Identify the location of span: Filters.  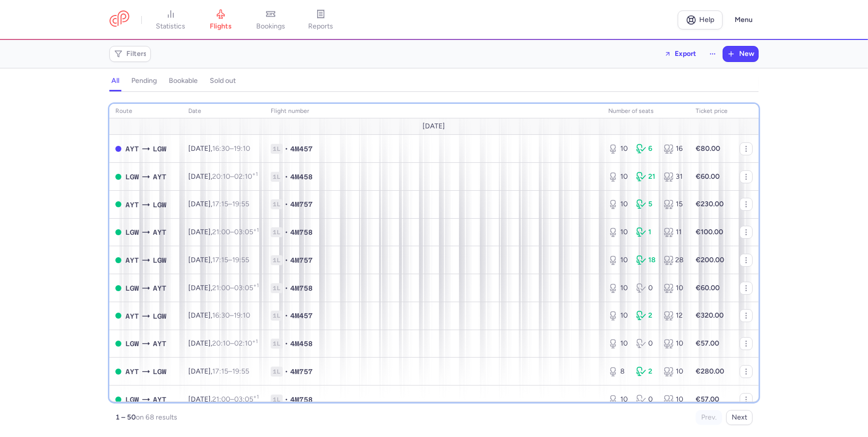
(136, 54).